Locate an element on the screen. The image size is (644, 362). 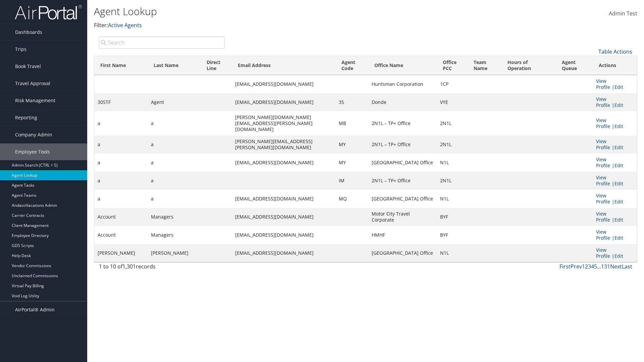
a: 5 is located at coordinates (595, 267).